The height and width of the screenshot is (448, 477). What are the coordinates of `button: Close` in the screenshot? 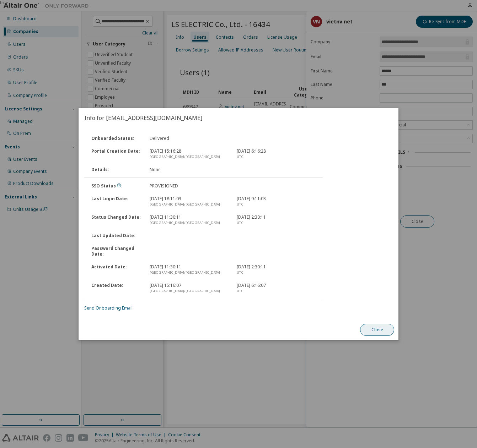 It's located at (377, 330).